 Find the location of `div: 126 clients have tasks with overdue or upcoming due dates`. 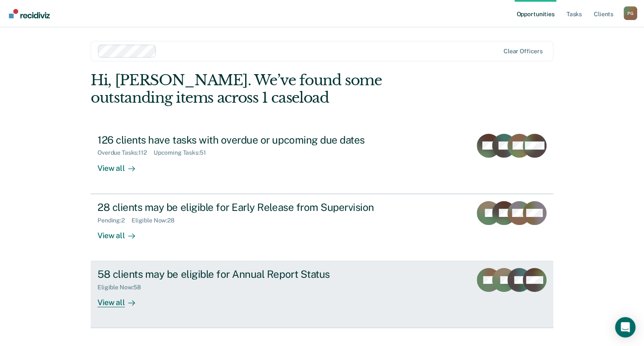

div: 126 clients have tasks with overdue or upcoming due dates is located at coordinates (247, 140).